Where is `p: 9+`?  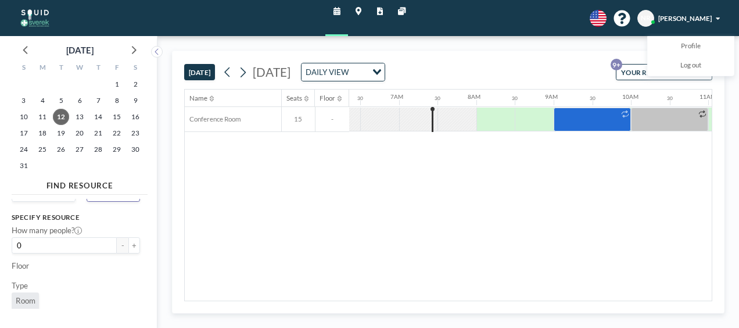 p: 9+ is located at coordinates (617, 65).